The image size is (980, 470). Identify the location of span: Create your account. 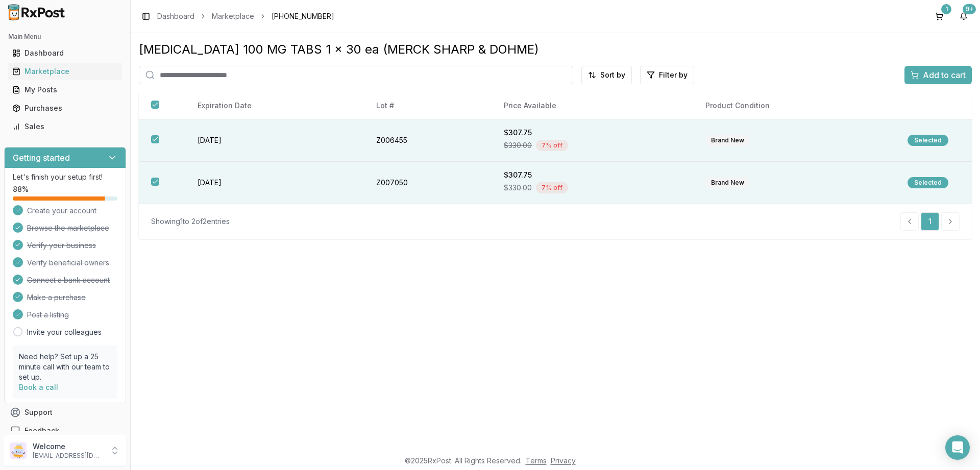
(61, 211).